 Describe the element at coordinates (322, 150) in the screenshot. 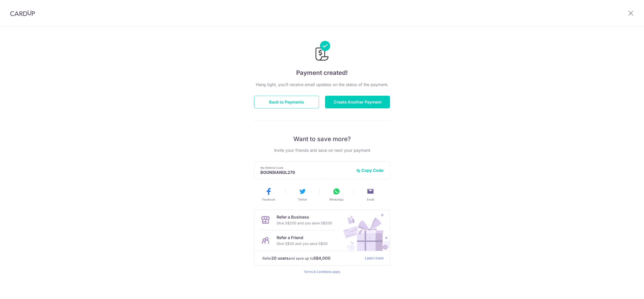

I see `p: Invite your friends and save on next your payment` at that location.